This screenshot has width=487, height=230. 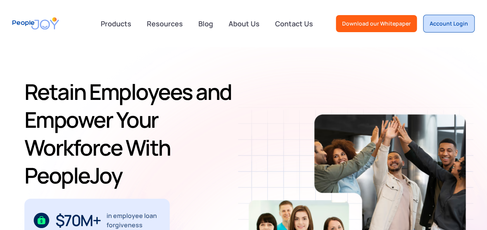 I want to click on a: Blog, so click(x=206, y=24).